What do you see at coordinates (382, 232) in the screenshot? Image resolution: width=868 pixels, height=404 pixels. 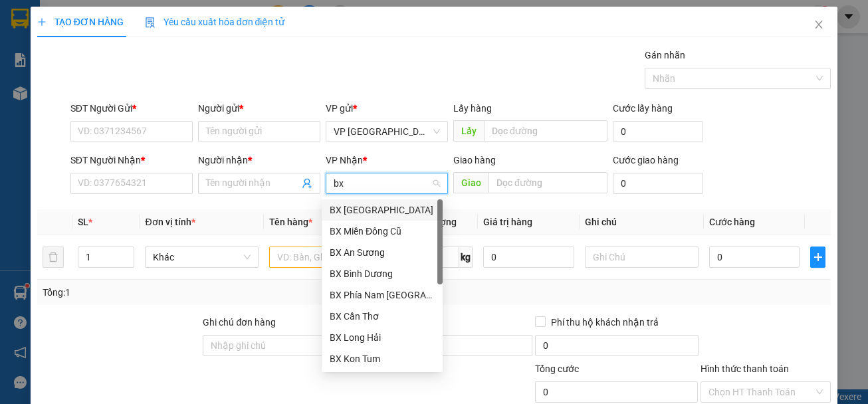 I see `div: BX Miền Đông Cũ` at bounding box center [382, 232].